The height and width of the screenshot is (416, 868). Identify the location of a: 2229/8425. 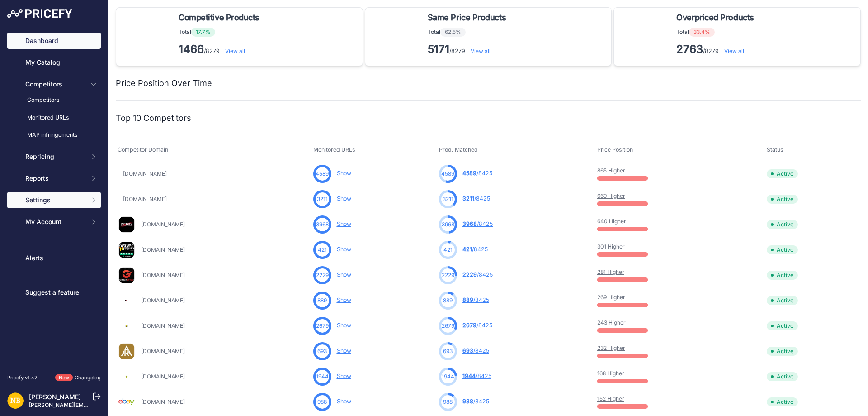
(477, 274).